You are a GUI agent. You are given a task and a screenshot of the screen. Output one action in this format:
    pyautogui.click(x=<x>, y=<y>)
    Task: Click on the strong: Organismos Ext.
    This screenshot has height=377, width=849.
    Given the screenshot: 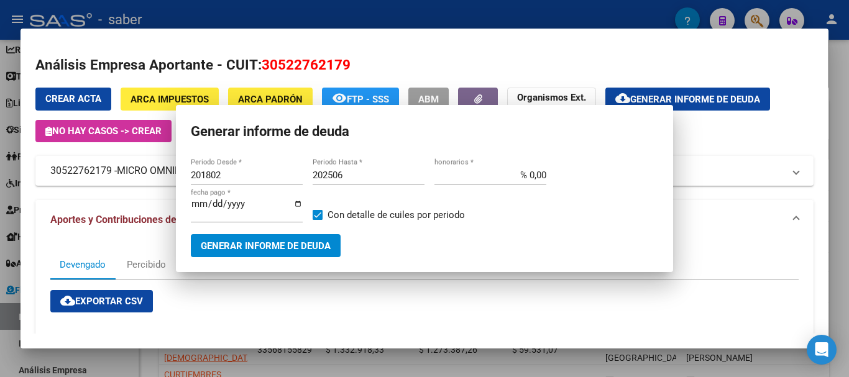 What is the action you would take?
    pyautogui.click(x=551, y=98)
    